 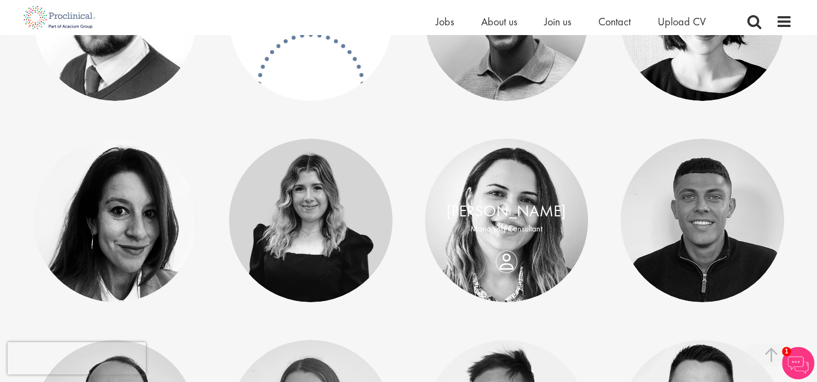 I want to click on span: 1, so click(x=786, y=352).